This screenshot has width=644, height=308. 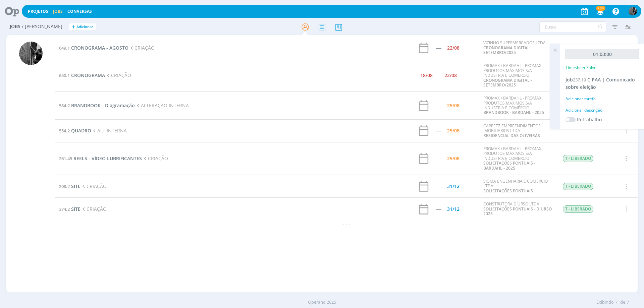 I want to click on a: 584.2BRANDBOOK - Diagramação, so click(x=97, y=105).